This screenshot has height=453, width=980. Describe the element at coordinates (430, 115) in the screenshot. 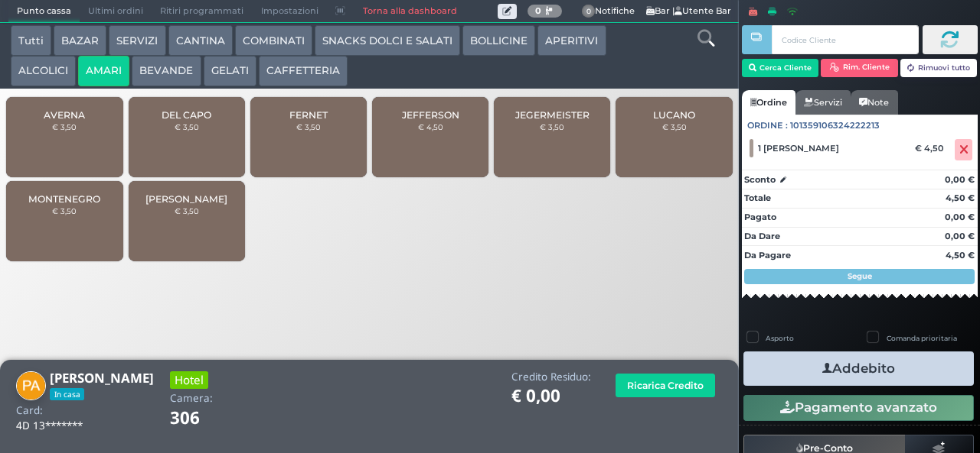

I see `span: JEFFERSON` at that location.